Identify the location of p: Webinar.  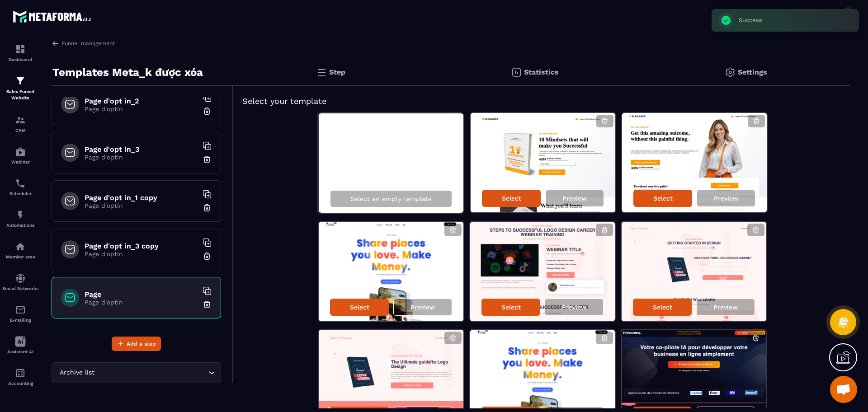
(21, 162).